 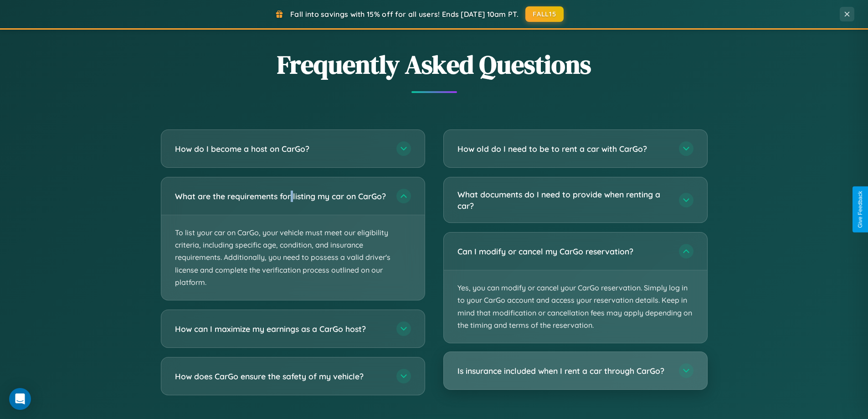 I want to click on div: Open Intercom Messenger, so click(x=20, y=399).